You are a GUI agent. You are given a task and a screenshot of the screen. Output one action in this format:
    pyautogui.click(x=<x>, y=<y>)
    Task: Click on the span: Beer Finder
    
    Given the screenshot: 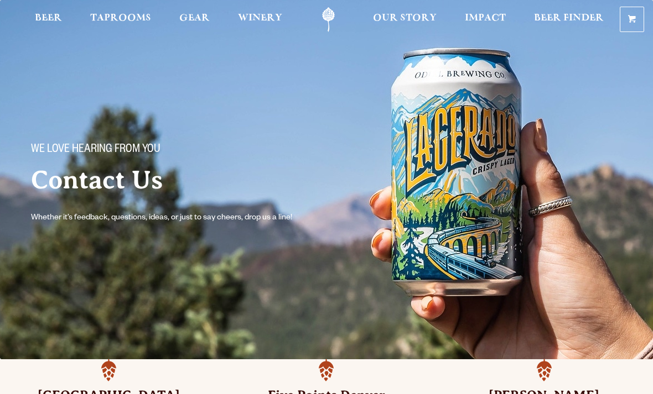 What is the action you would take?
    pyautogui.click(x=569, y=18)
    